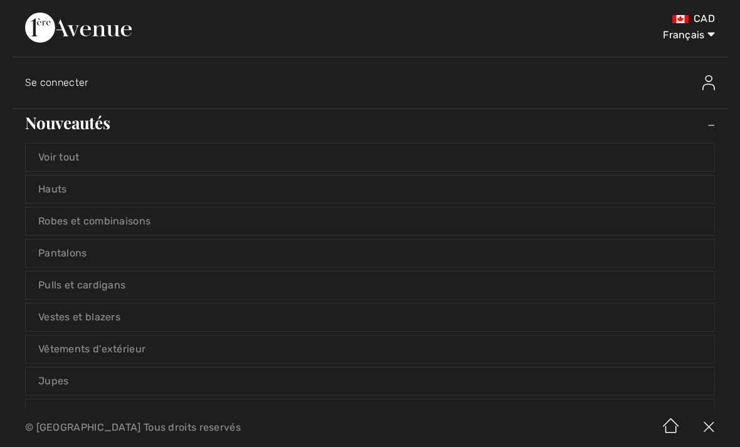 Image resolution: width=740 pixels, height=447 pixels. I want to click on span: Chat, so click(42, 14).